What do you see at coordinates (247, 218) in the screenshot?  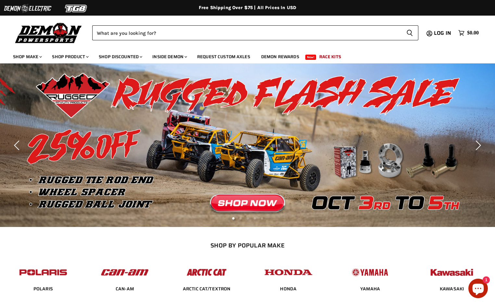 I see `li: Page dot 3` at bounding box center [247, 218].